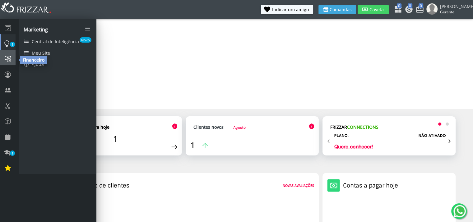 The height and width of the screenshot is (222, 473). What do you see at coordinates (239, 127) in the screenshot?
I see `span: Agosto` at bounding box center [239, 127].